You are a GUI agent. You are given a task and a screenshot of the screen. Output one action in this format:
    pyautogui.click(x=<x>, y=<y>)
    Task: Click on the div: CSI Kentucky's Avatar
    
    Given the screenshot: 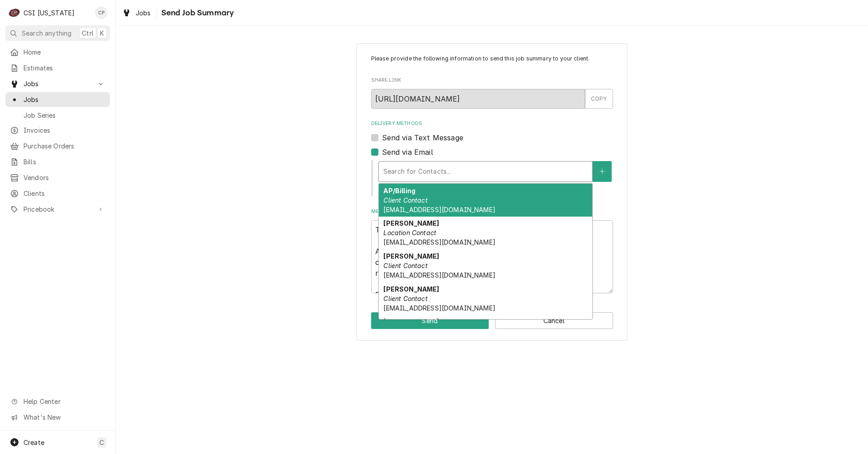 What is the action you would take?
    pyautogui.click(x=14, y=12)
    